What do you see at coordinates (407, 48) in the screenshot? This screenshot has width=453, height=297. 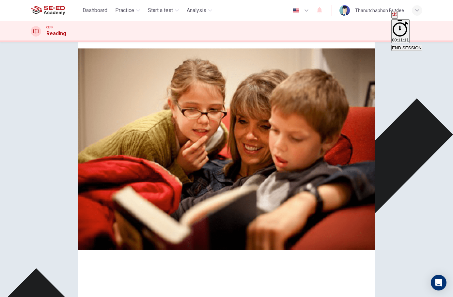 I see `button: END SESSION` at bounding box center [407, 48].